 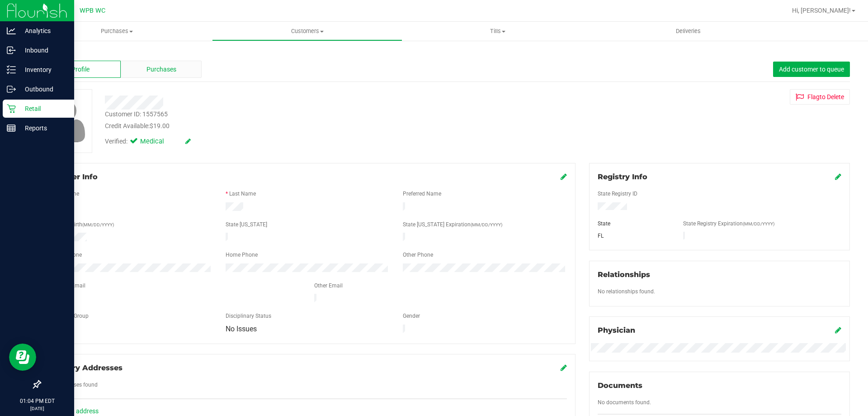 What do you see at coordinates (634, 236) in the screenshot?
I see `div: FL` at bounding box center [634, 236].